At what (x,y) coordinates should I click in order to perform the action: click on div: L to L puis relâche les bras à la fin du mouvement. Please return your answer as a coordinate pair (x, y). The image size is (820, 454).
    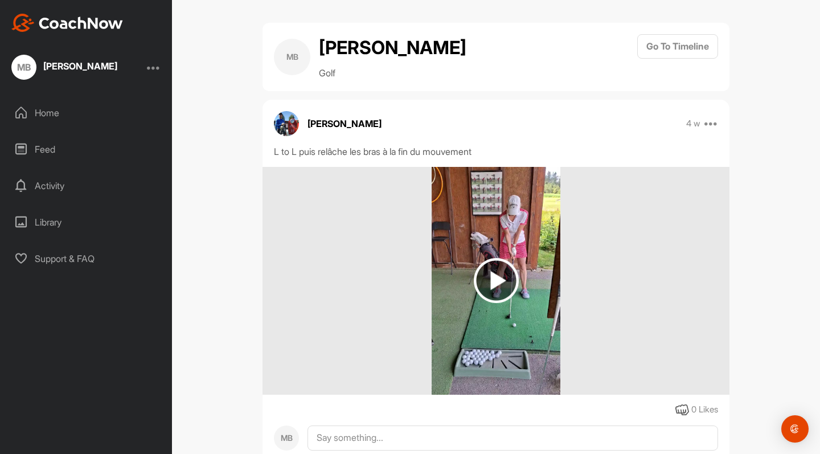
    Looking at the image, I should click on (496, 151).